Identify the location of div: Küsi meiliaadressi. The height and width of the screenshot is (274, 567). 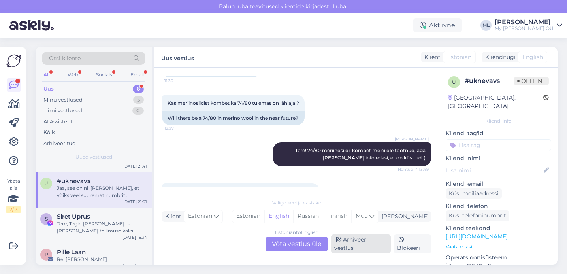
(474, 193).